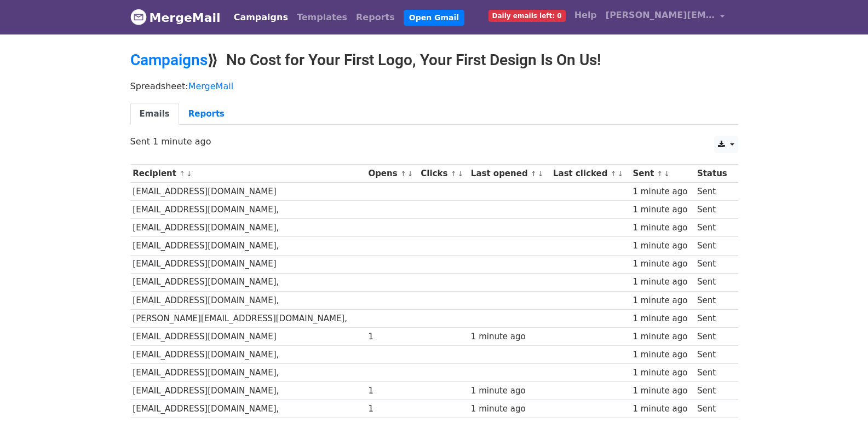 This screenshot has width=868, height=423. I want to click on p: Sent 1 minute ago, so click(434, 141).